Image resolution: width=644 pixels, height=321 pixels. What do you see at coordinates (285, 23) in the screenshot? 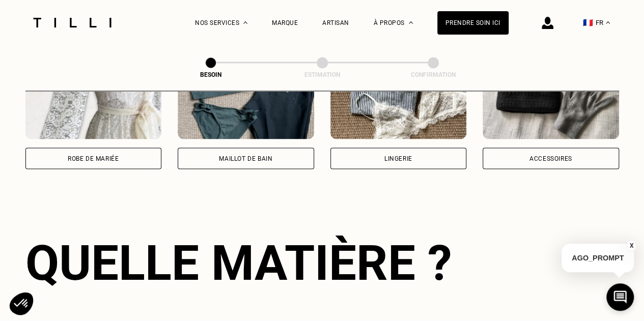
I see `a: Marque` at bounding box center [285, 23].